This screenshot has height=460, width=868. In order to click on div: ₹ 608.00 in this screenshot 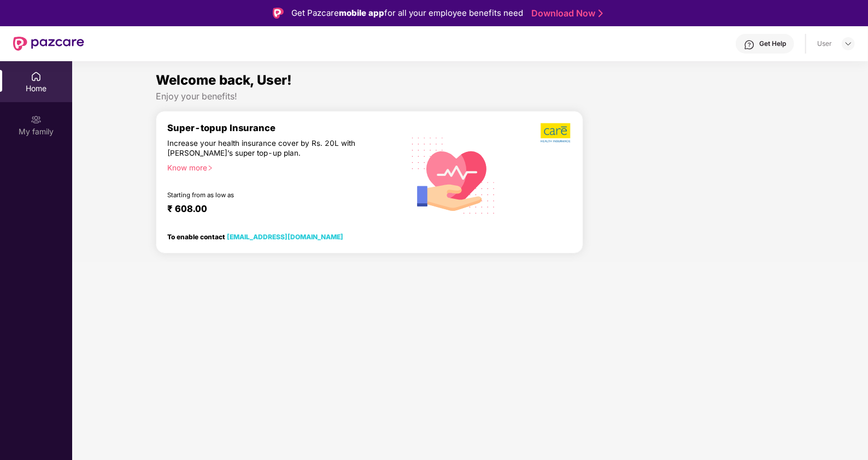, I will do `click(280, 210)`.